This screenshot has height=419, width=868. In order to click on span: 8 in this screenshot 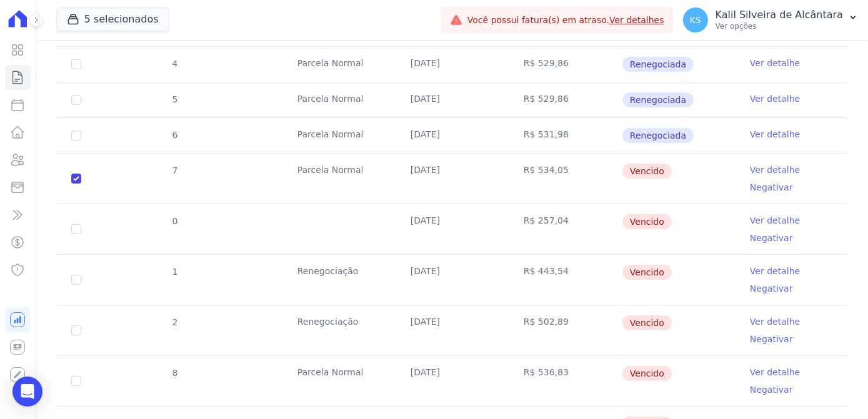, I will do `click(174, 373)`.